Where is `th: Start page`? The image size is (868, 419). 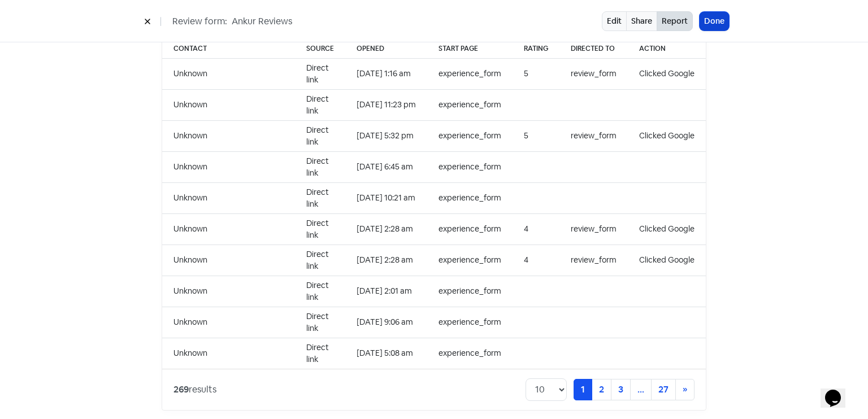 th: Start page is located at coordinates (469, 48).